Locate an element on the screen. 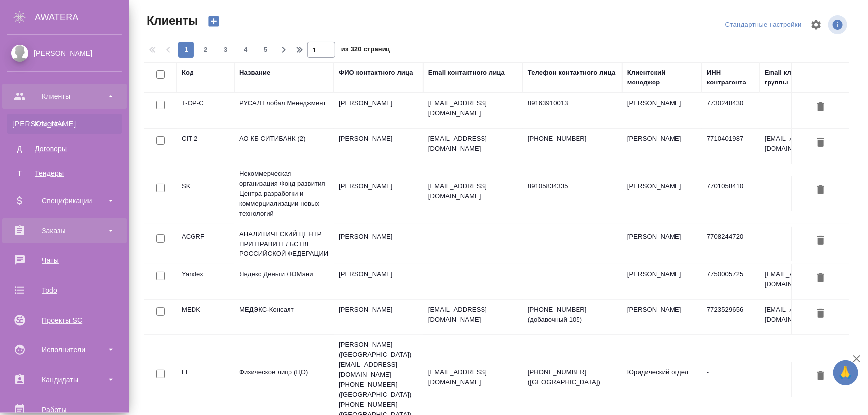 Image resolution: width=868 pixels, height=415 pixels. div: Название is located at coordinates (255, 73).